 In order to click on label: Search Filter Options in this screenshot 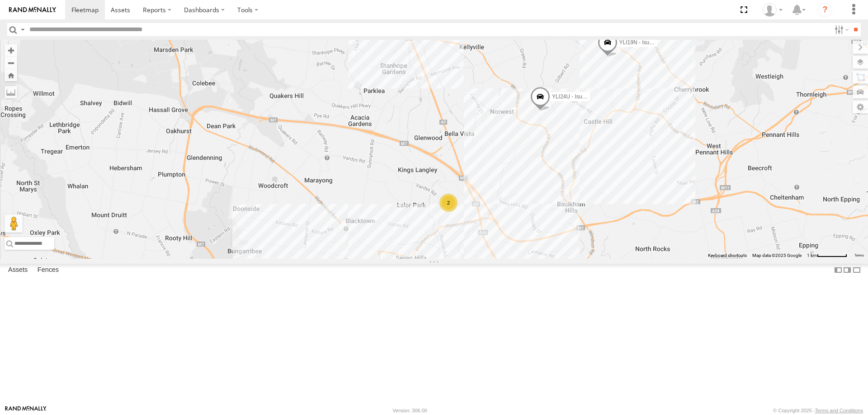, I will do `click(841, 29)`.